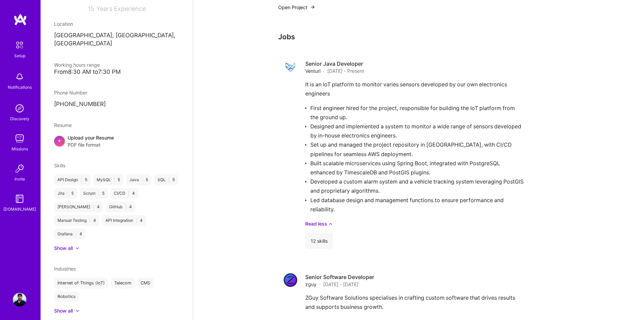 This screenshot has width=644, height=320. Describe the element at coordinates (19, 87) in the screenshot. I see `div: Notifications` at that location.